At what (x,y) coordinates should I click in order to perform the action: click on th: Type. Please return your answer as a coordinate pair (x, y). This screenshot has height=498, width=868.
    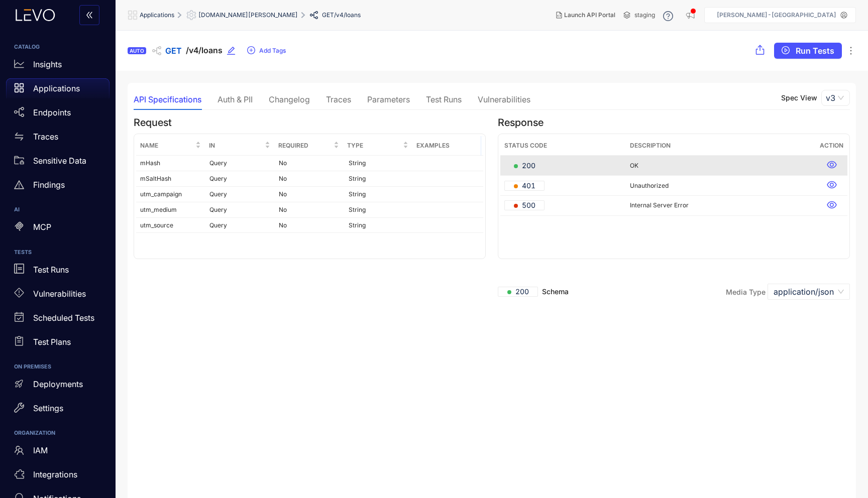
    Looking at the image, I should click on (377, 145).